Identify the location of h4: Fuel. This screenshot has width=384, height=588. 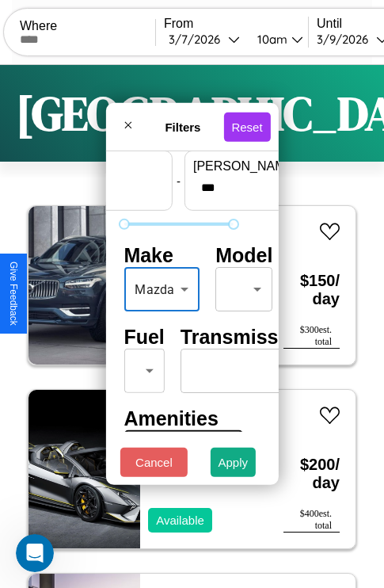
(144, 337).